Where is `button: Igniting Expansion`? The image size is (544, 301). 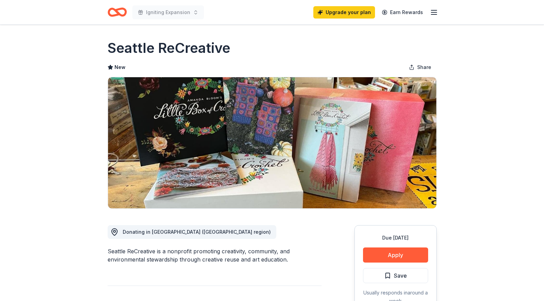
button: Igniting Expansion is located at coordinates (168, 12).